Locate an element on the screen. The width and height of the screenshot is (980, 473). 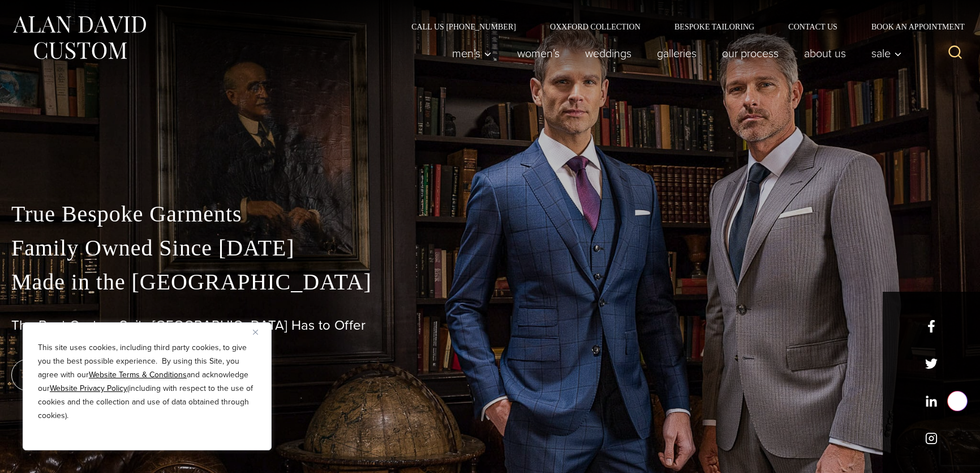
a: Women’s is located at coordinates (539, 53).